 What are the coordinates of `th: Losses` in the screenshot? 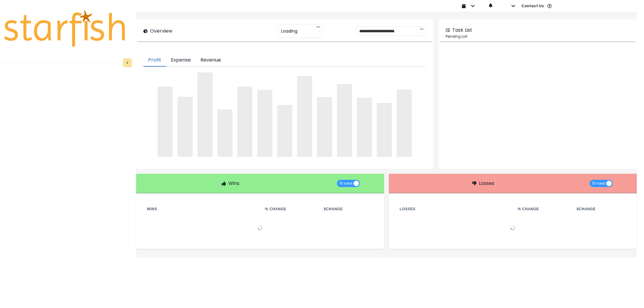 It's located at (454, 209).